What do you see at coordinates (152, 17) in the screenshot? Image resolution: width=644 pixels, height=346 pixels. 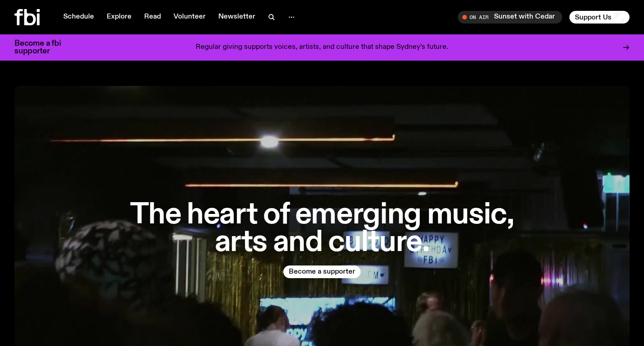 I see `a: Read` at bounding box center [152, 17].